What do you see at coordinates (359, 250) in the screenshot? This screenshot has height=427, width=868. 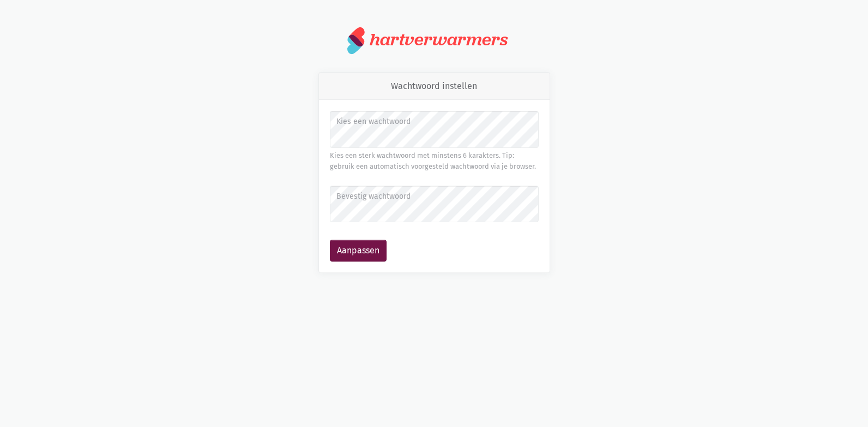 I see `button: Aanpassen` at bounding box center [359, 250].